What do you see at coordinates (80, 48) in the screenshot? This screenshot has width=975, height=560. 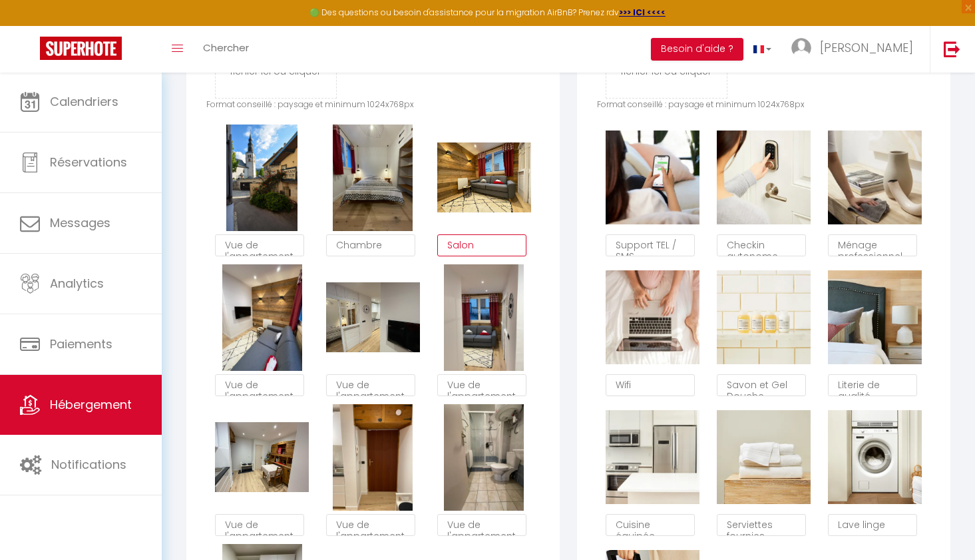 I see `img: Super Booking` at bounding box center [80, 48].